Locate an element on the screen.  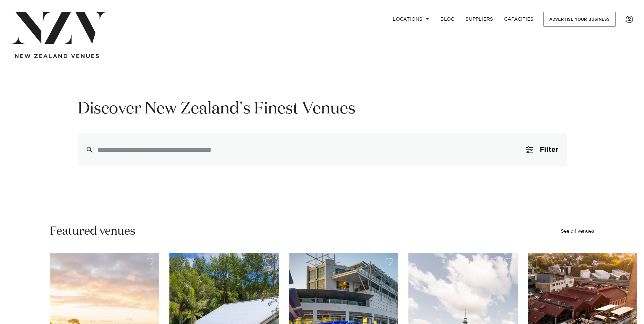
button: Filter is located at coordinates (542, 150).